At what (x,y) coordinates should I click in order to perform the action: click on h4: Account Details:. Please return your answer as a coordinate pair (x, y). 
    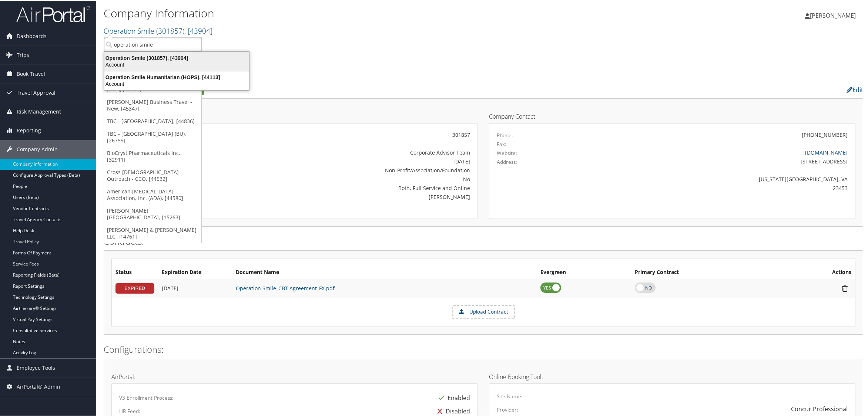
    Looking at the image, I should click on (295, 115).